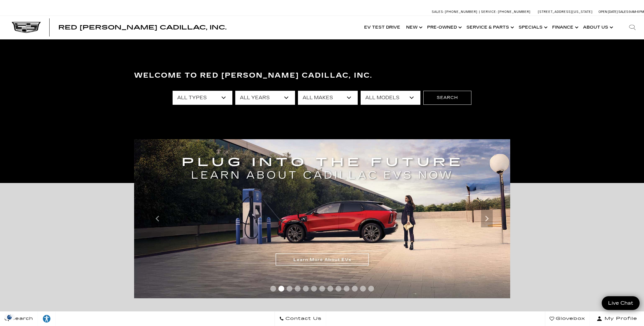 The height and width of the screenshot is (326, 644). What do you see at coordinates (382, 28) in the screenshot?
I see `a: EV Test Drive` at bounding box center [382, 28].